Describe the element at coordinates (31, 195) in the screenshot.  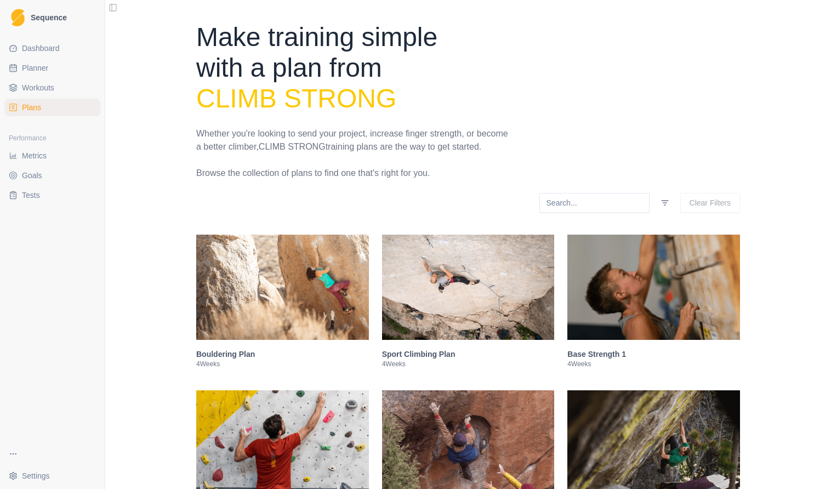
I see `span: Tests` at that location.